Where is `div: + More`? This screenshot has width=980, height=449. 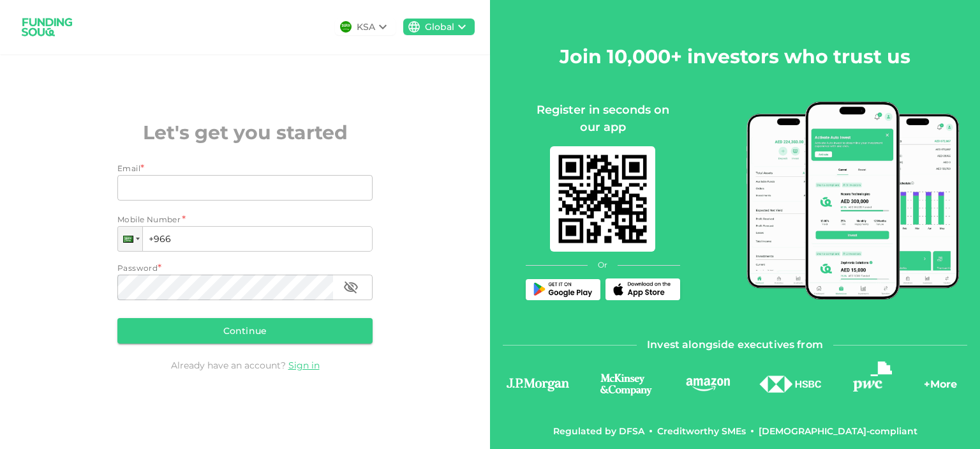 div: + More is located at coordinates (940, 387).